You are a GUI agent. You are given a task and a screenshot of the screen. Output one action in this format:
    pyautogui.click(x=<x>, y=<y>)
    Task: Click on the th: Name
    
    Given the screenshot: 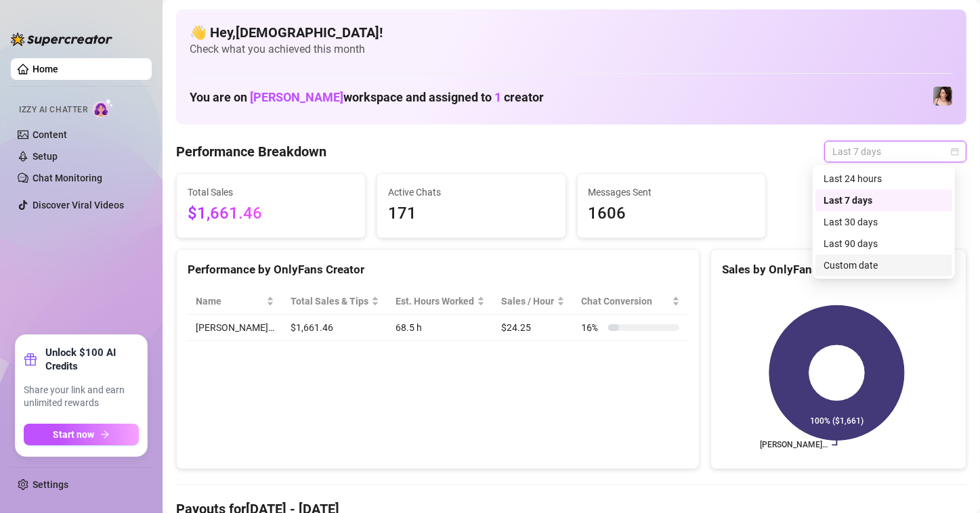 What is the action you would take?
    pyautogui.click(x=235, y=301)
    